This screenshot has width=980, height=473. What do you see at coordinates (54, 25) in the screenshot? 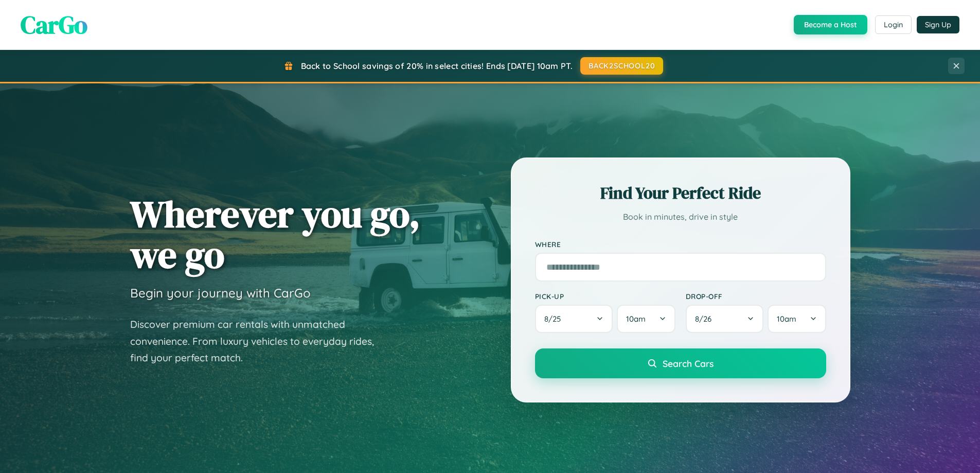
I see `span: CarGo` at bounding box center [54, 25].